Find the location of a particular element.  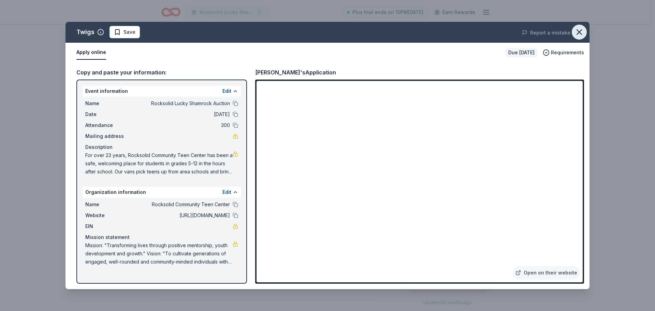

span: Save is located at coordinates (129, 32).